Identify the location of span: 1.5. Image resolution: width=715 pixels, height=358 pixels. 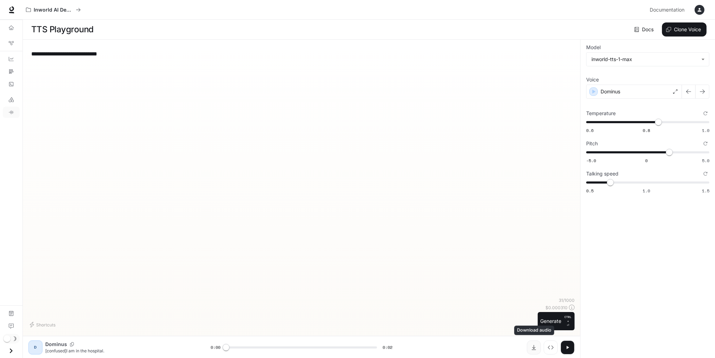
(705, 190).